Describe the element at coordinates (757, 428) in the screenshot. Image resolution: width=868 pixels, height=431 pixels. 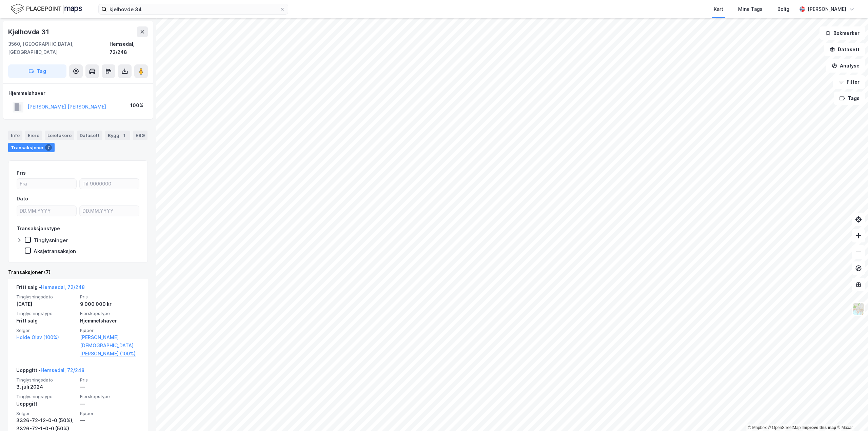
I see `a: Mapbox` at that location.